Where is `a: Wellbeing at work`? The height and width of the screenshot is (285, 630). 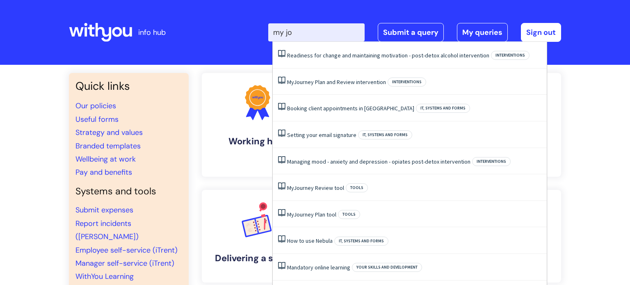 a: Wellbeing at work is located at coordinates (105, 159).